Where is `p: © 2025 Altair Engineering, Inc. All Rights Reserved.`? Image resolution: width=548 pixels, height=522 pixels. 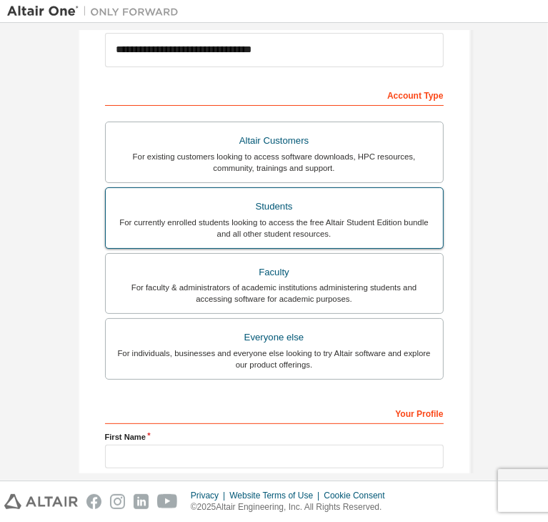 p: © 2025 Altair Engineering, Inc. All Rights Reserved. is located at coordinates (292, 507).